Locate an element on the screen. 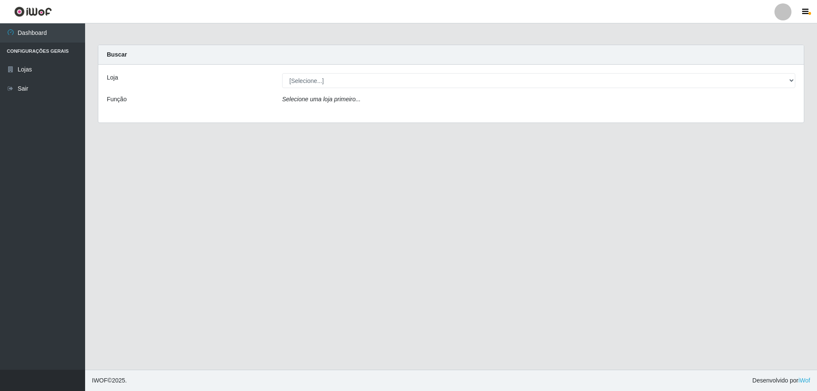  span: Desenvolvido por is located at coordinates (781, 380).